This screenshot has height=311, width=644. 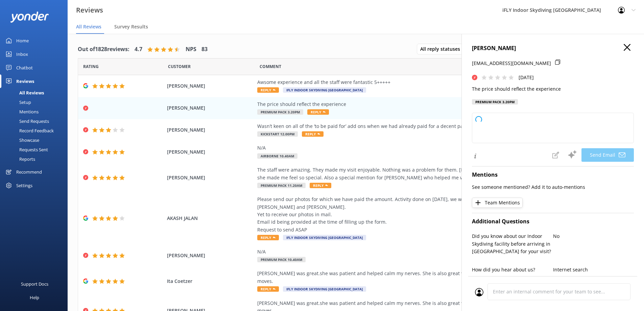 What do you see at coordinates (131, 27) in the screenshot?
I see `span: Survey Results` at bounding box center [131, 27].